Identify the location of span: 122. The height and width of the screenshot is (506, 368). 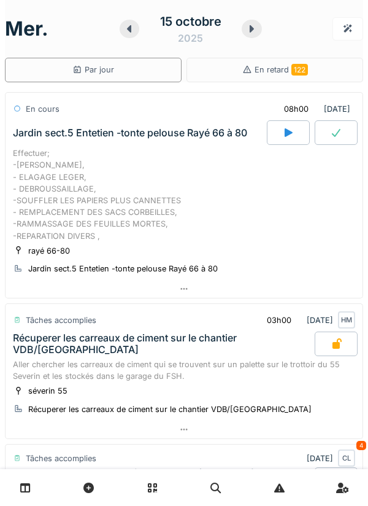
(300, 69).